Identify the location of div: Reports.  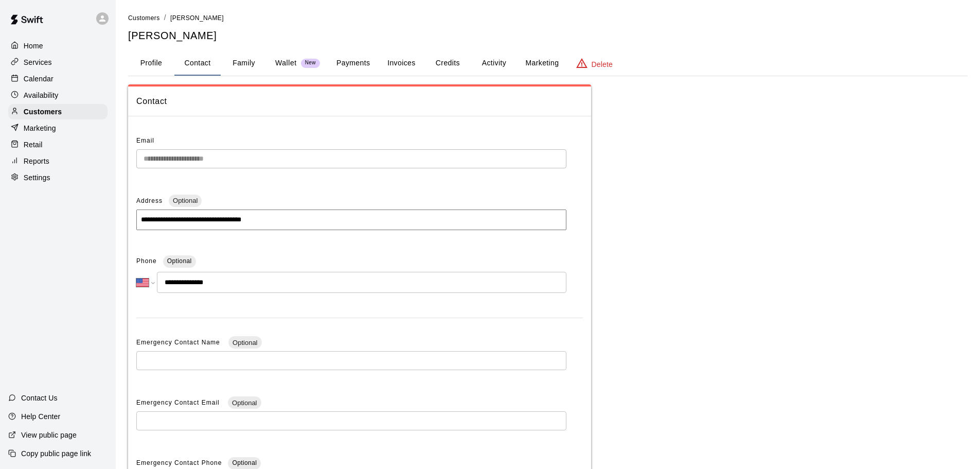
(58, 161).